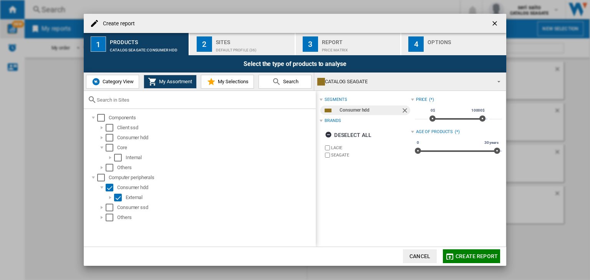  Describe the element at coordinates (212, 178) in the screenshot. I see `div: Computer peripherals` at that location.